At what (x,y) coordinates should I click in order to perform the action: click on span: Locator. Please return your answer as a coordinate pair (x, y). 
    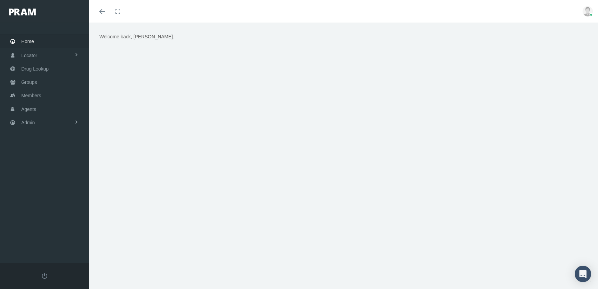
    Looking at the image, I should click on (29, 56).